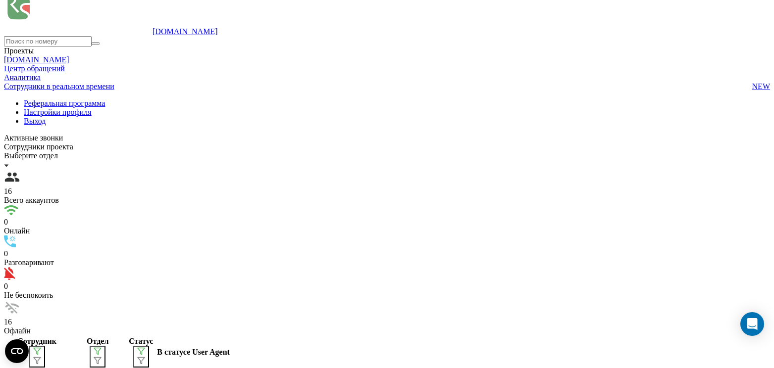 The height and width of the screenshot is (368, 774). I want to click on div: Активные звонки, so click(387, 138).